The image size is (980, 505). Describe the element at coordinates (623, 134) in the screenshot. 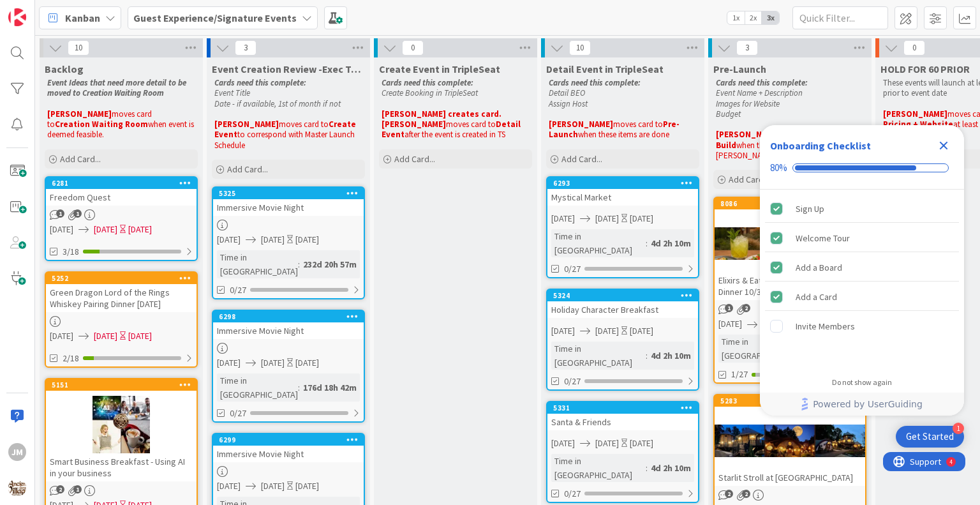

I see `span: when these items are done` at that location.